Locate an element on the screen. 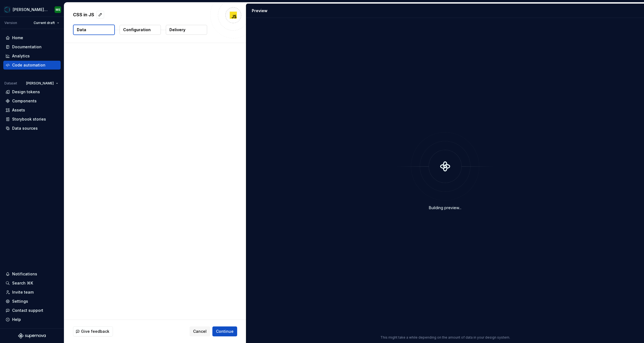 The width and height of the screenshot is (644, 343). button: Delivery is located at coordinates (186, 30).